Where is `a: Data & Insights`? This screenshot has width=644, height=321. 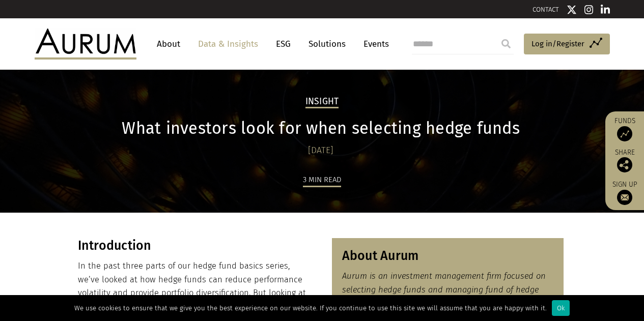
a: Data & Insights is located at coordinates (228, 44).